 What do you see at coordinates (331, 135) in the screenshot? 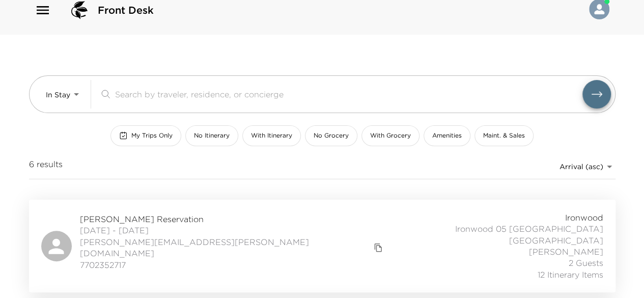
I see `span: No Grocery` at bounding box center [331, 135].